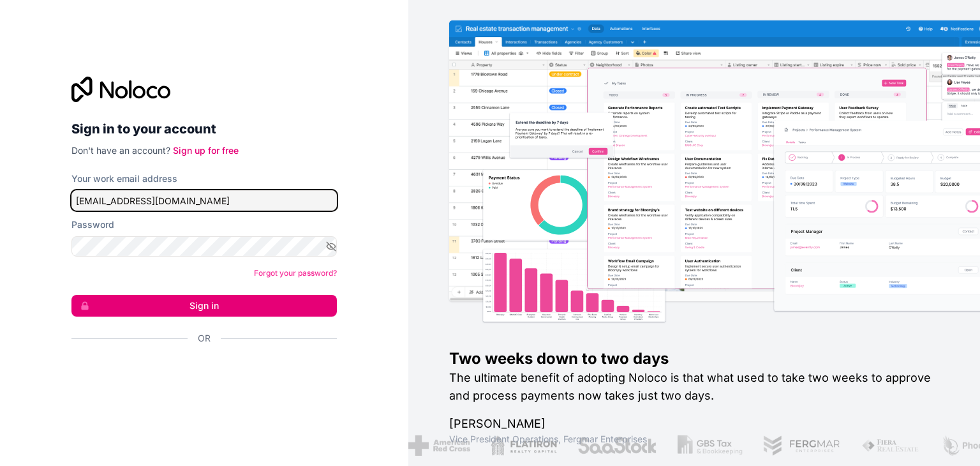 The width and height of the screenshot is (980, 466). I want to click on a: Sign up for free, so click(205, 150).